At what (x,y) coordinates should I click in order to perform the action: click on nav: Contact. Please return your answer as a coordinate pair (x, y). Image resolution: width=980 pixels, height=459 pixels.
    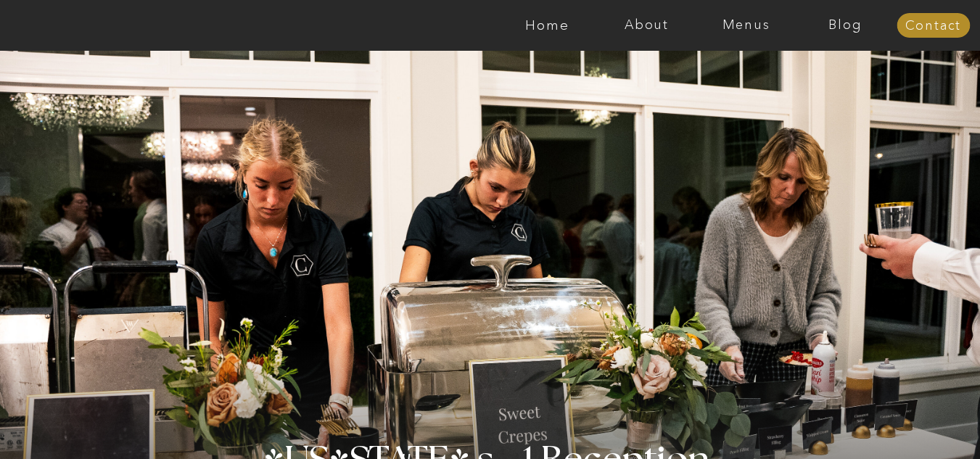
    Looking at the image, I should click on (932, 26).